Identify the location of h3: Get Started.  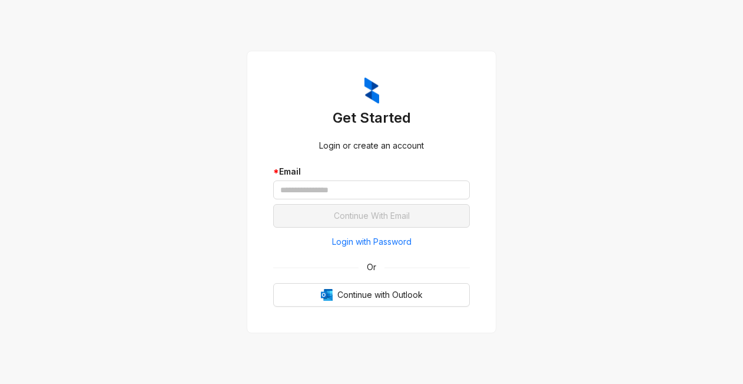
(372, 118).